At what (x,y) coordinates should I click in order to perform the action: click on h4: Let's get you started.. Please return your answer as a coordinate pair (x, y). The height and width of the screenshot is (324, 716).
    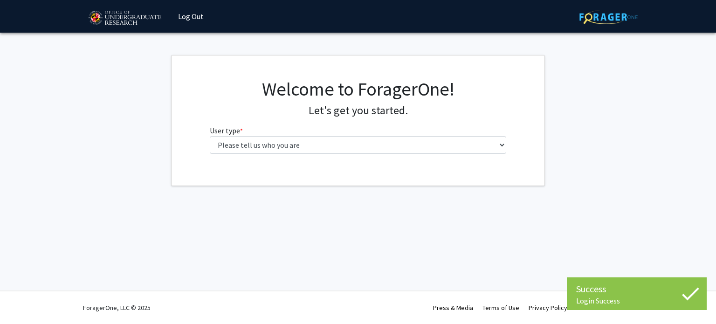
    Looking at the image, I should click on (358, 110).